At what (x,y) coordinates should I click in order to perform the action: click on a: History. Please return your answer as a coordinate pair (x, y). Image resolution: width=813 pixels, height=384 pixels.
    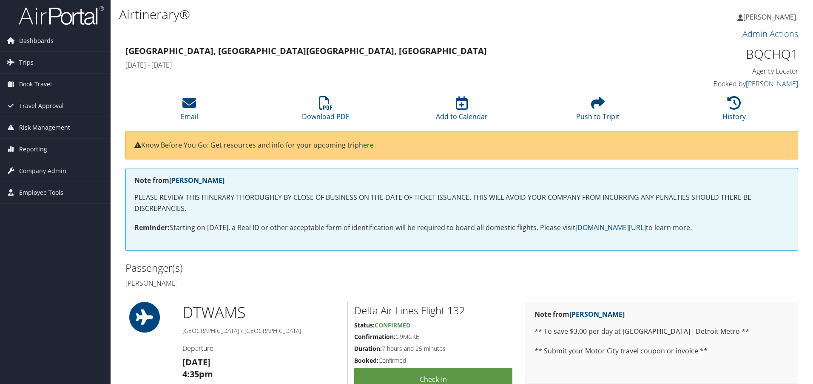
    Looking at the image, I should click on (734, 111).